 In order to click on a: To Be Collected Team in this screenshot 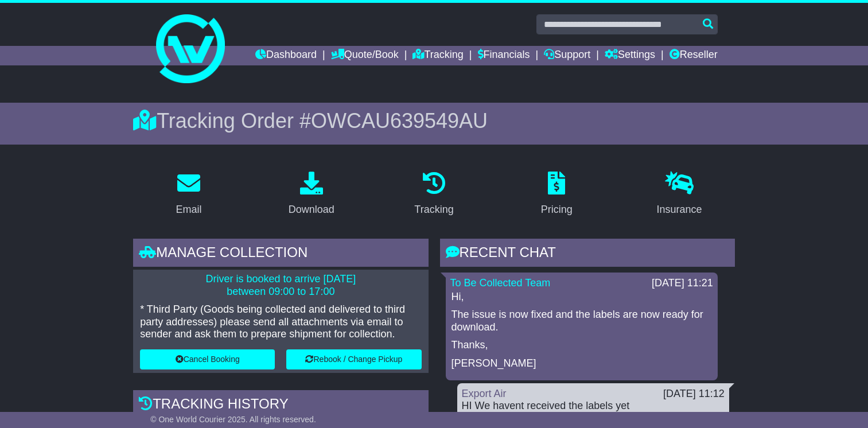, I will do `click(500, 282)`.